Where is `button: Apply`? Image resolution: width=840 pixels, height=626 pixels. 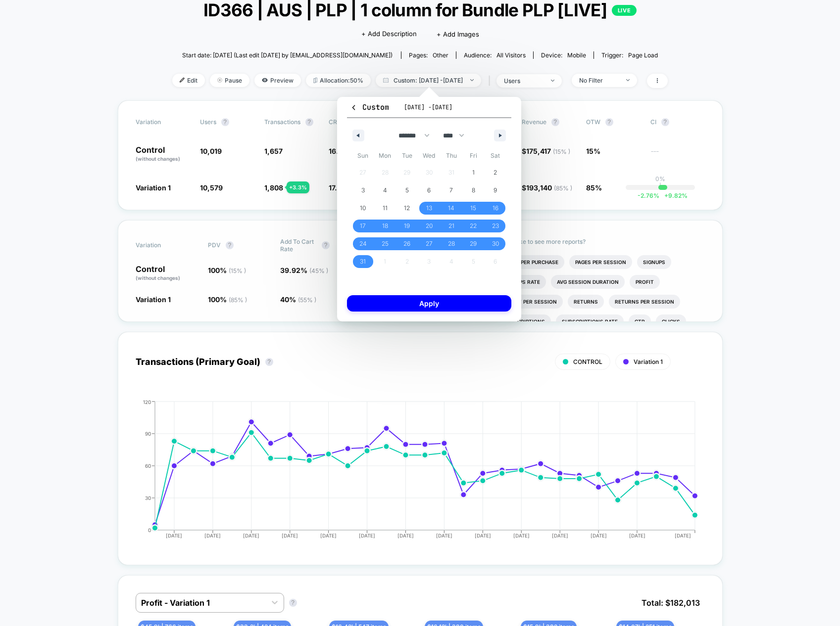
button: Apply is located at coordinates (430, 303).